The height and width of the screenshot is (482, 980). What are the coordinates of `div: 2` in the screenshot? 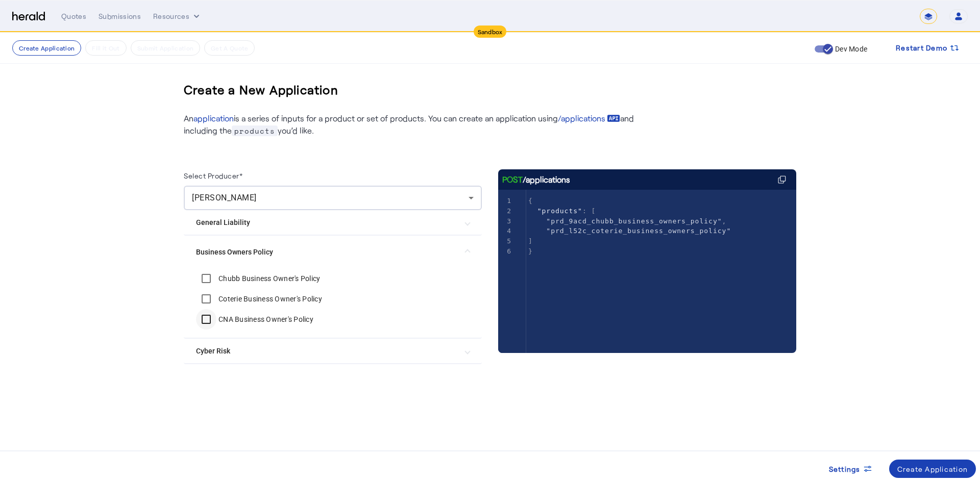 It's located at (505, 211).